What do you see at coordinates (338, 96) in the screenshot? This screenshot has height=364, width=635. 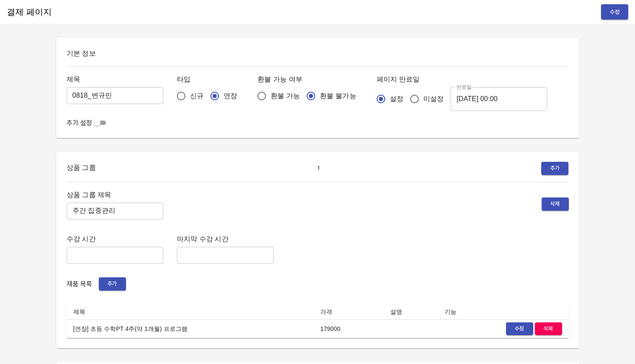 I see `span: 환불 불가능` at bounding box center [338, 96].